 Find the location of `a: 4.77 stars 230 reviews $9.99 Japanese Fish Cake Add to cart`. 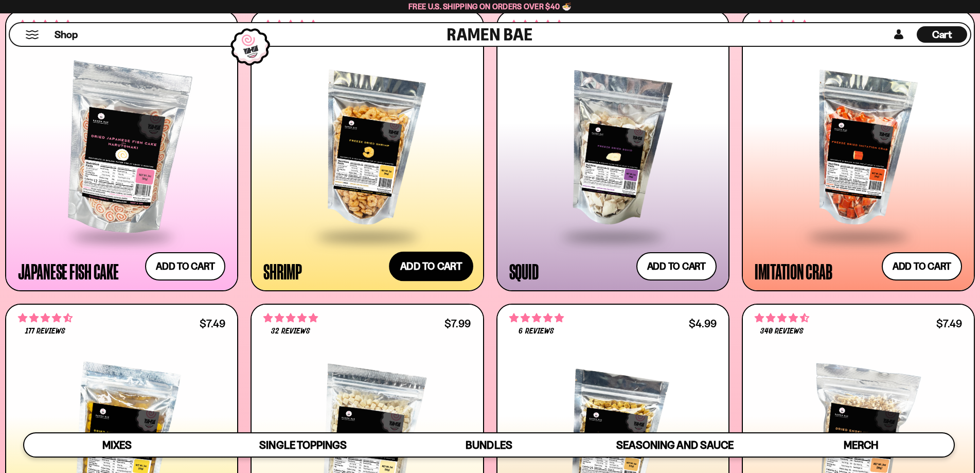

a: 4.77 stars 230 reviews $9.99 Japanese Fish Cake Add to cart is located at coordinates (121, 151).